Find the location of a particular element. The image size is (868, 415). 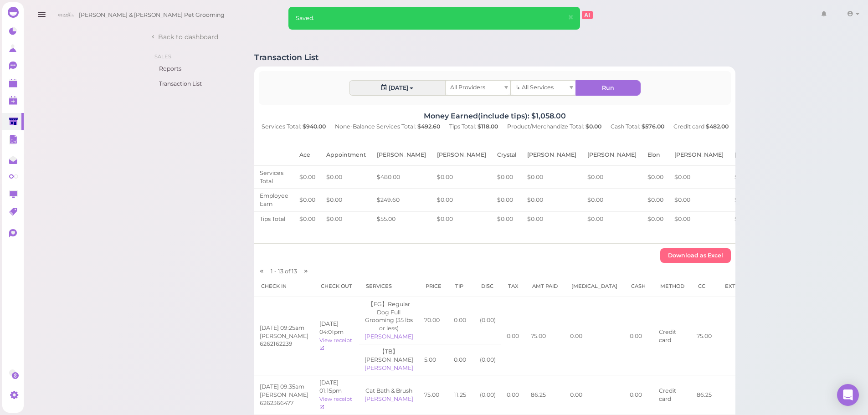

th: Check in is located at coordinates (284, 286).